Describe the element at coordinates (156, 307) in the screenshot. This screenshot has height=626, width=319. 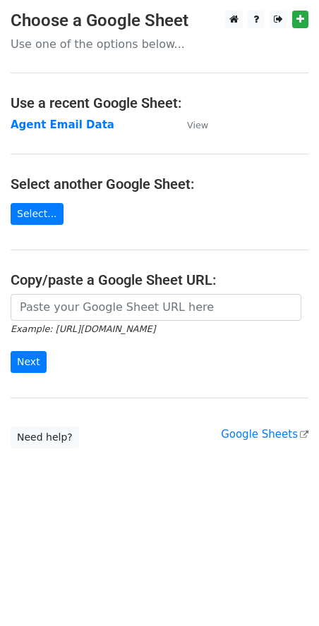
I see `input: Paste your Google Sheet URL here` at that location.